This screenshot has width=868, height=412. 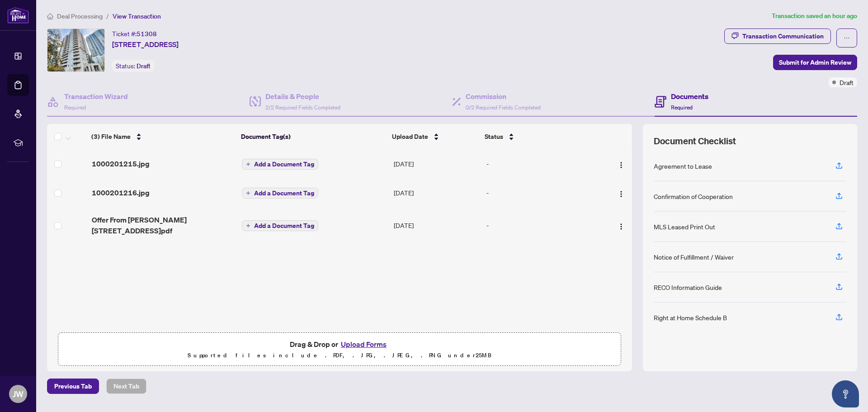 I want to click on h4: Documents, so click(x=690, y=96).